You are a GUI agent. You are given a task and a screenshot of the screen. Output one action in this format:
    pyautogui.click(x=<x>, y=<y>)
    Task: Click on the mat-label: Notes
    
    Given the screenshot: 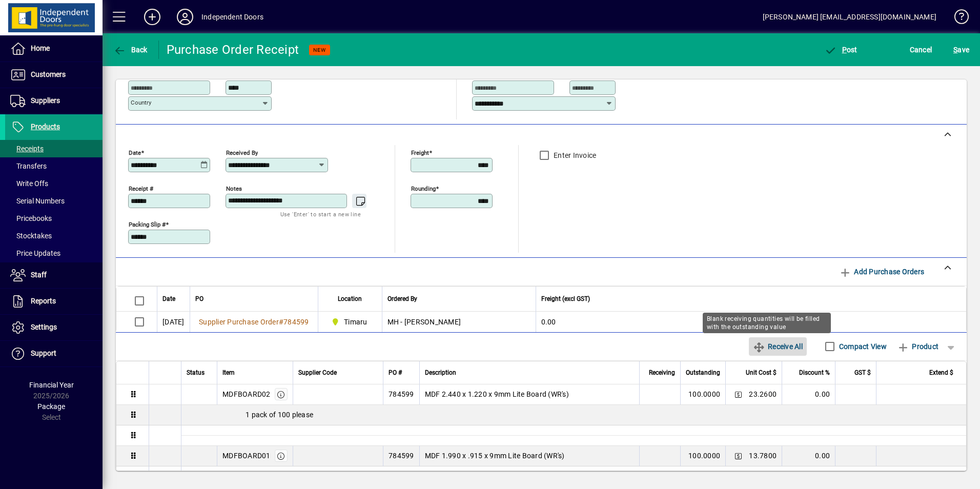 What is the action you would take?
    pyautogui.click(x=233, y=188)
    